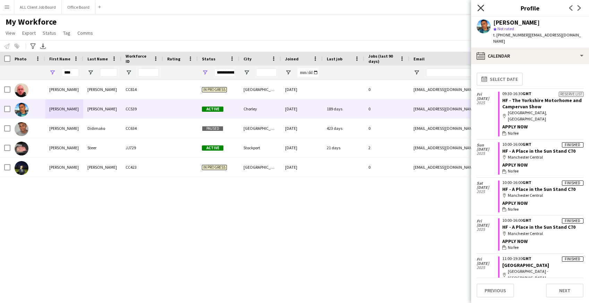 This screenshot has height=303, width=589. I want to click on a: View, so click(10, 33).